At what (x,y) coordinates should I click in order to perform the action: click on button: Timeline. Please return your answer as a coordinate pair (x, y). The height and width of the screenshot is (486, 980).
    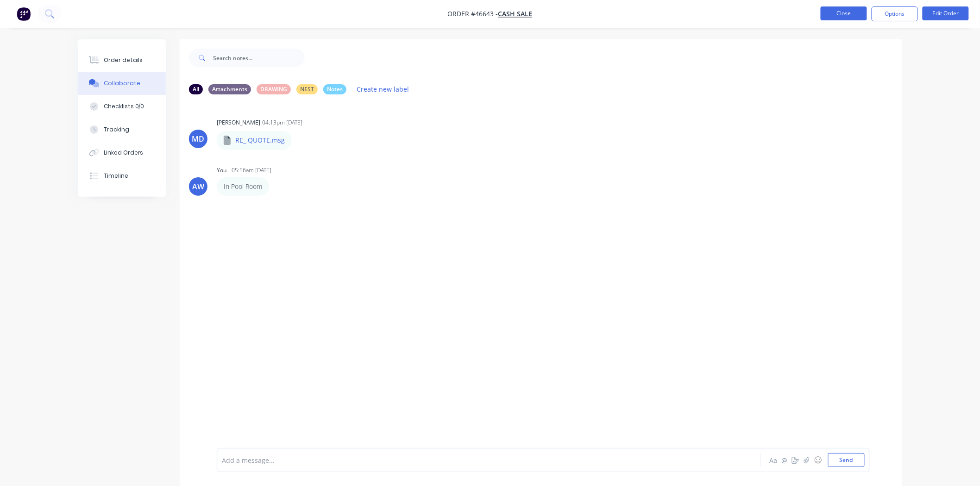
    Looking at the image, I should click on (122, 176).